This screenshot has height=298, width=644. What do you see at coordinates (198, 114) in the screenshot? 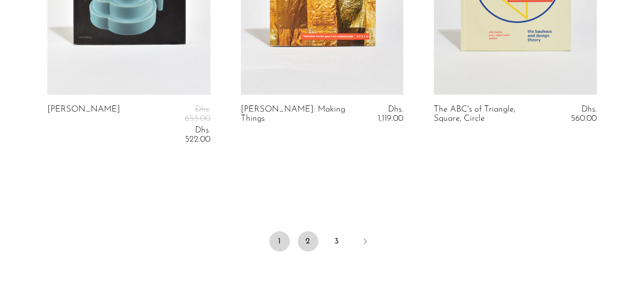
I see `span: Dhs. 653.00` at bounding box center [198, 114].